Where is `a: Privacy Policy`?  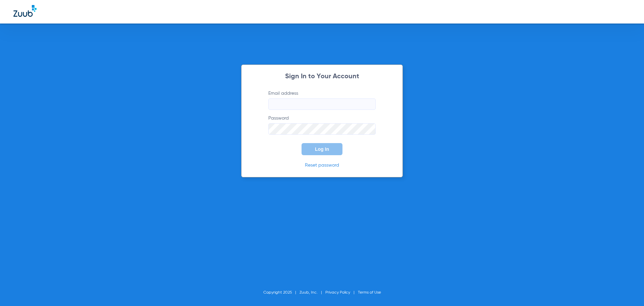
a: Privacy Policy is located at coordinates (338, 293).